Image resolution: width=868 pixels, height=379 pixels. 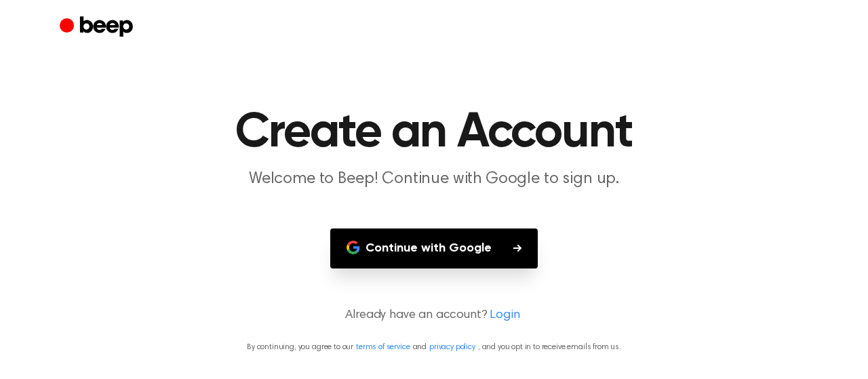 I want to click on h1: Create an Account, so click(x=434, y=133).